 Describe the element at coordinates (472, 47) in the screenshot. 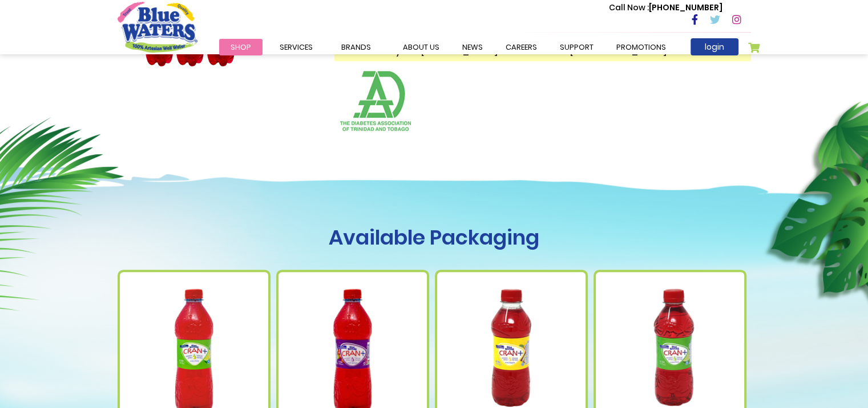

I see `a: News` at that location.